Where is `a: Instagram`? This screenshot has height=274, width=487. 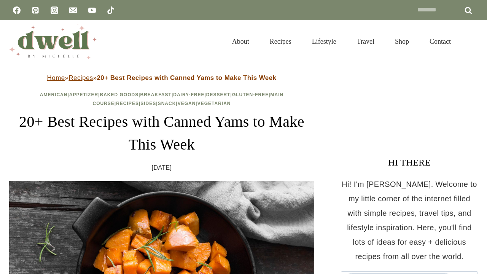 a: Instagram is located at coordinates (54, 10).